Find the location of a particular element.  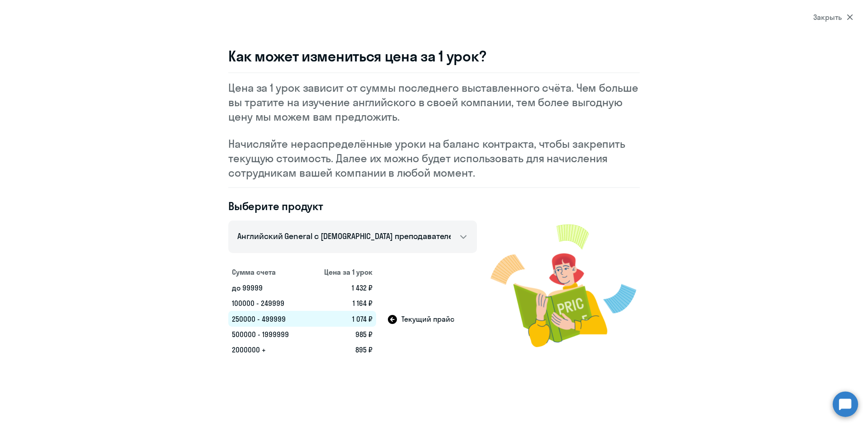

td: 2000000 + is located at coordinates (268, 350).